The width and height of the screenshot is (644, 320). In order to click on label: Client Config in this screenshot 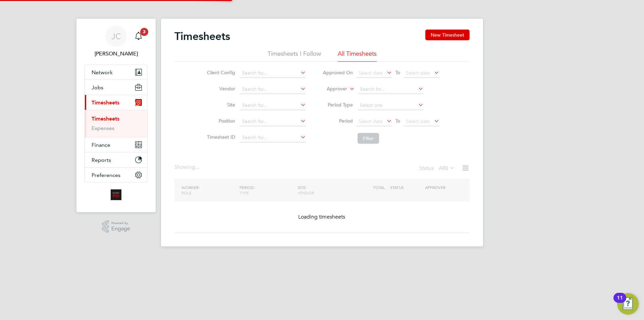, I will do `click(220, 73)`.